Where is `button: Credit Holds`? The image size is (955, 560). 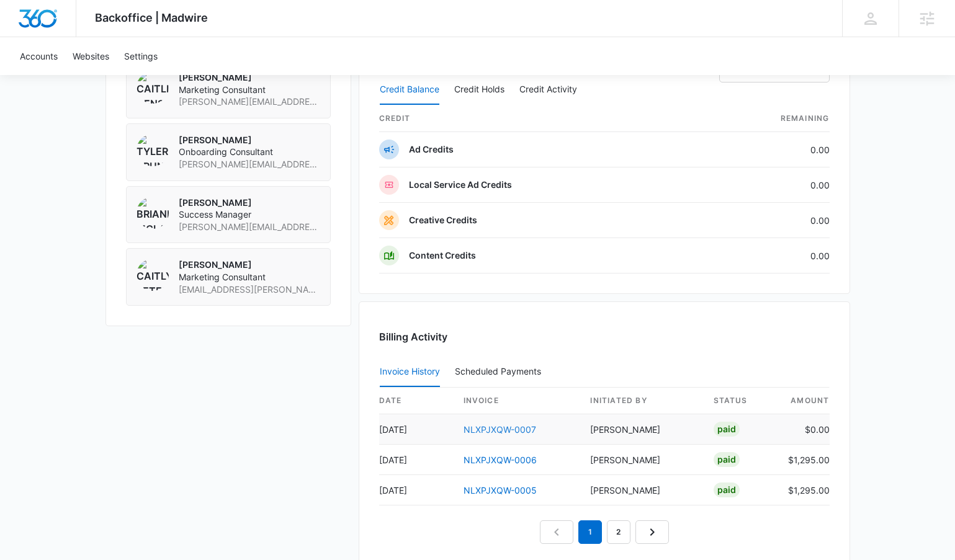 button: Credit Holds is located at coordinates (479, 90).